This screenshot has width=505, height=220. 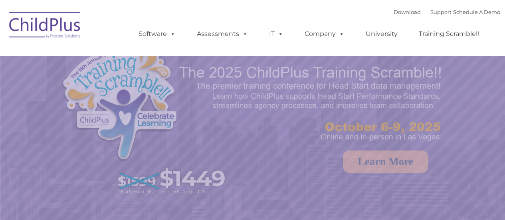 I want to click on a: Company, so click(x=324, y=34).